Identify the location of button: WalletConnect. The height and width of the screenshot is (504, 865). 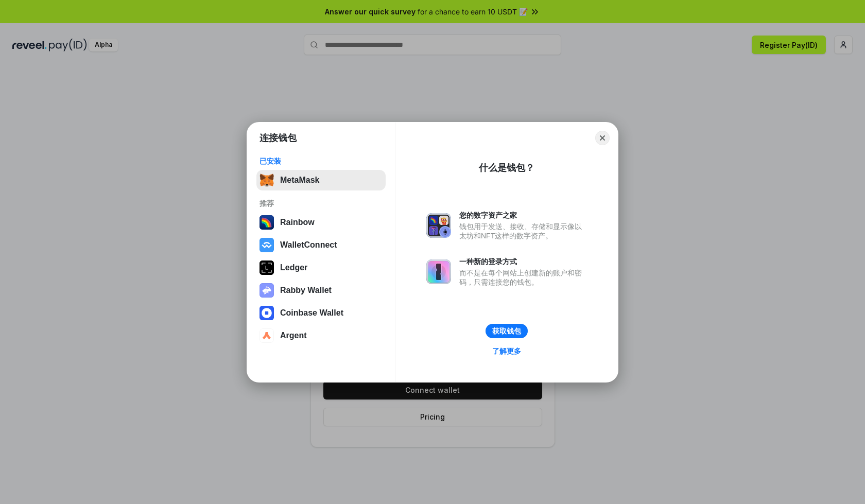
(321, 245).